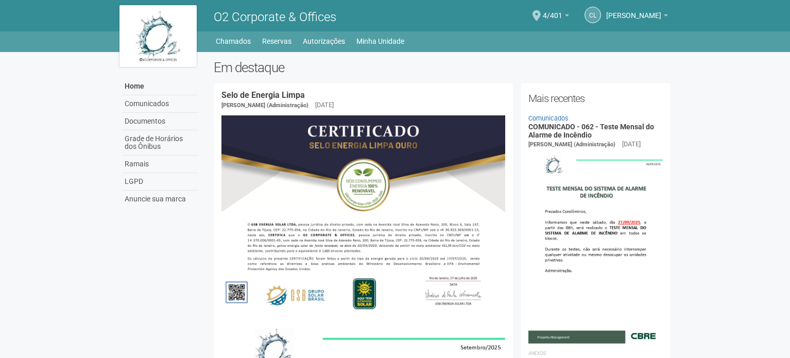  I want to click on img: logo.jpg, so click(158, 36).